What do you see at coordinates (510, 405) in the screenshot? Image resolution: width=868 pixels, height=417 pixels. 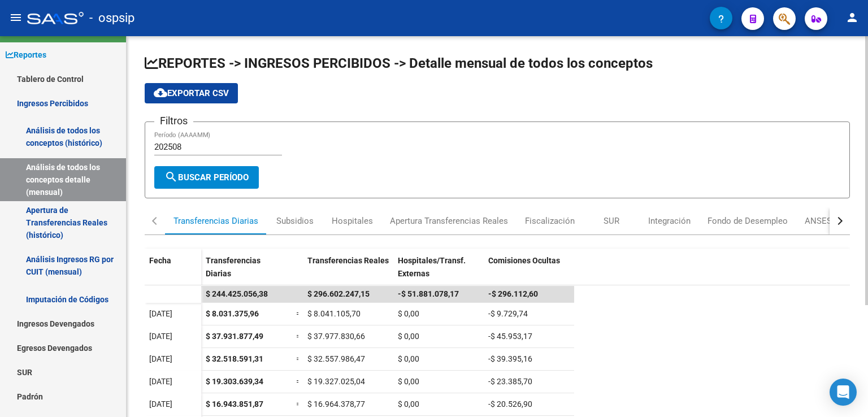 I see `span: -$ 20.526,90` at bounding box center [510, 405].